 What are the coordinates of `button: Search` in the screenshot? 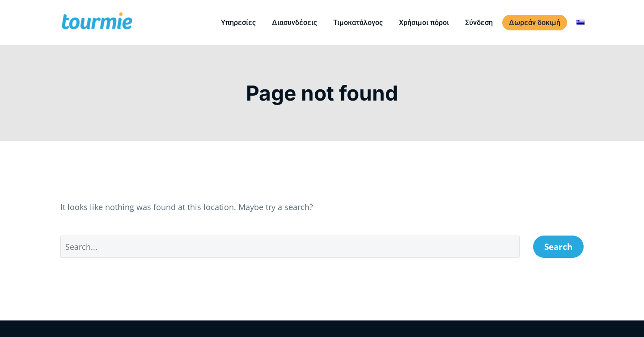 It's located at (558, 247).